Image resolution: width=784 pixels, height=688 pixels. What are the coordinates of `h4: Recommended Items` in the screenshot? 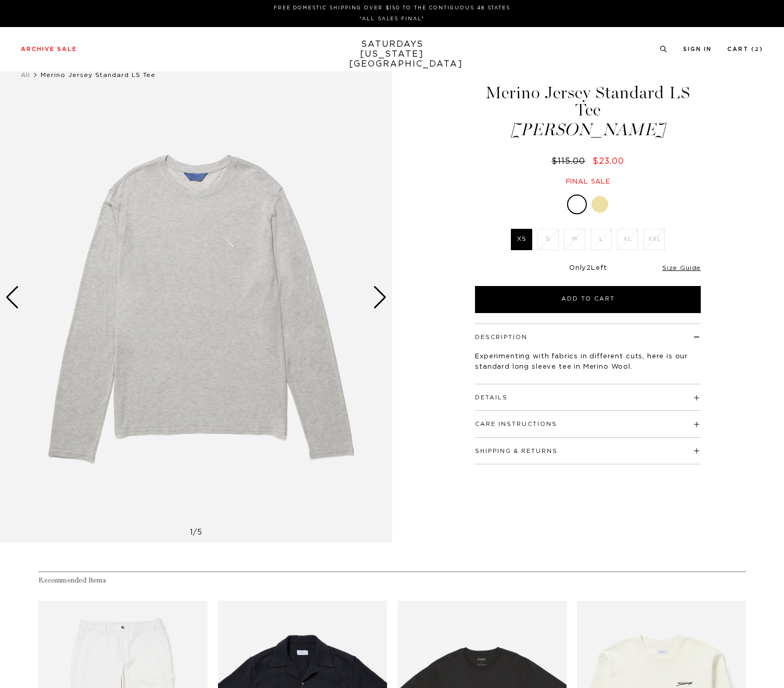 It's located at (392, 580).